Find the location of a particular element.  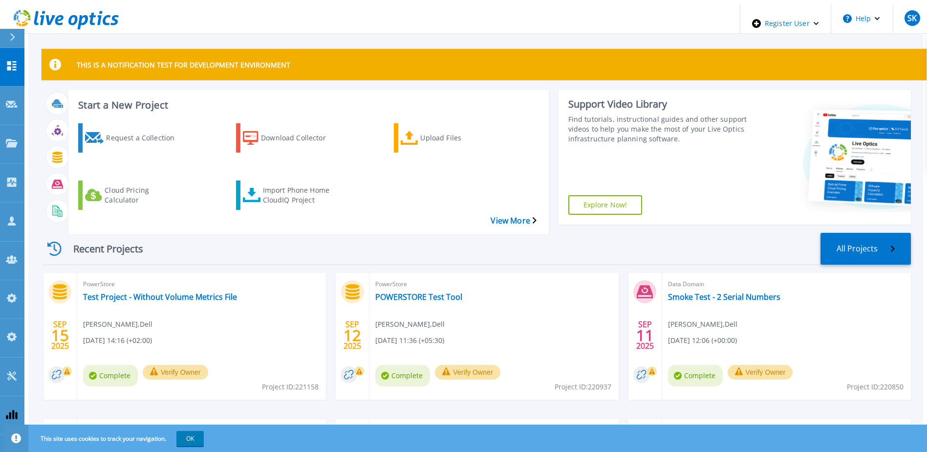

span: Data Domain is located at coordinates (786, 284).